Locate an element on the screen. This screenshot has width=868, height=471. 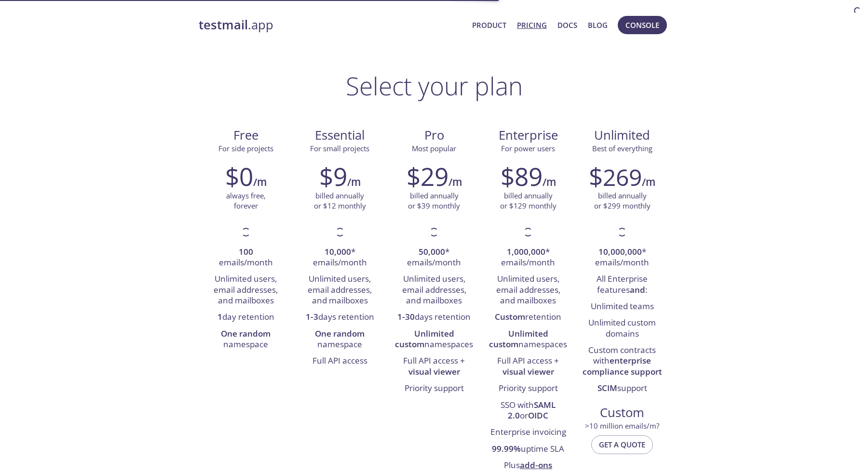
h2: $0 is located at coordinates (239, 177).